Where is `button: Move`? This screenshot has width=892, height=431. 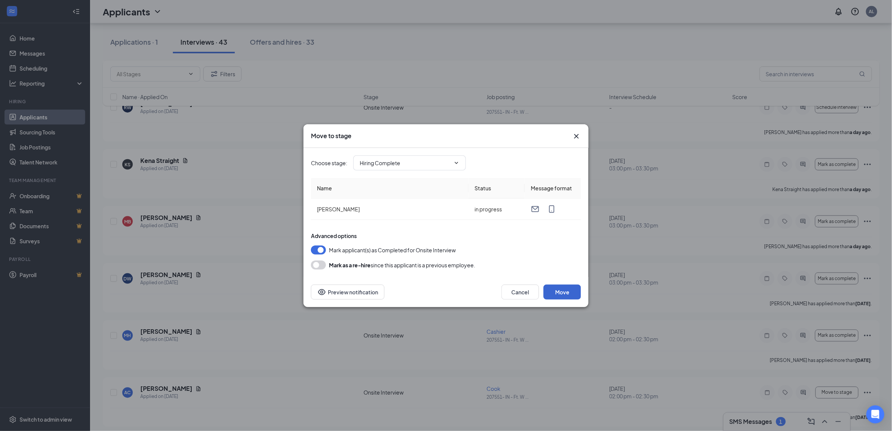
button: Move is located at coordinates (562, 292).